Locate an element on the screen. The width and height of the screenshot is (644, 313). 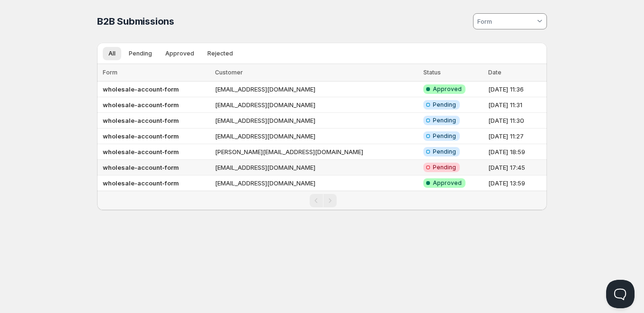
span: Form is located at coordinates (110, 72).